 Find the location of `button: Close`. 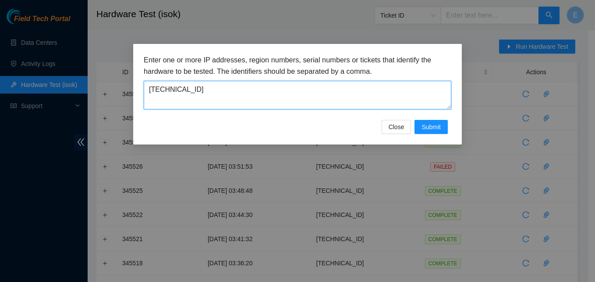

button: Close is located at coordinates (397, 127).